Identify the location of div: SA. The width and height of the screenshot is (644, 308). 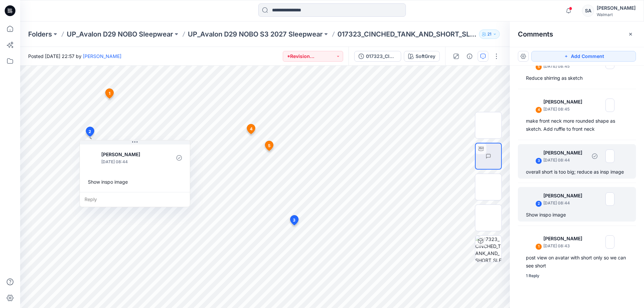
(588, 11).